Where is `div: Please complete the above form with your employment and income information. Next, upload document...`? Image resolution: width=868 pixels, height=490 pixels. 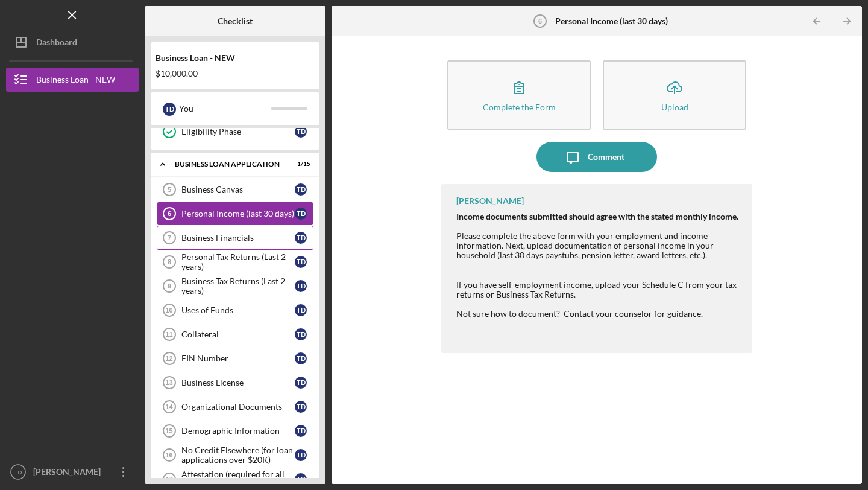 div: Please complete the above form with your employment and income information. Next, upload document... is located at coordinates (598, 246).